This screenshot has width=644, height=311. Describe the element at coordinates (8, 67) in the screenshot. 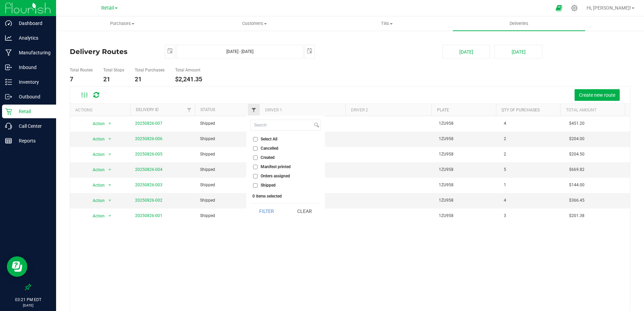

I see `inline-svg: Inbound` at that location.